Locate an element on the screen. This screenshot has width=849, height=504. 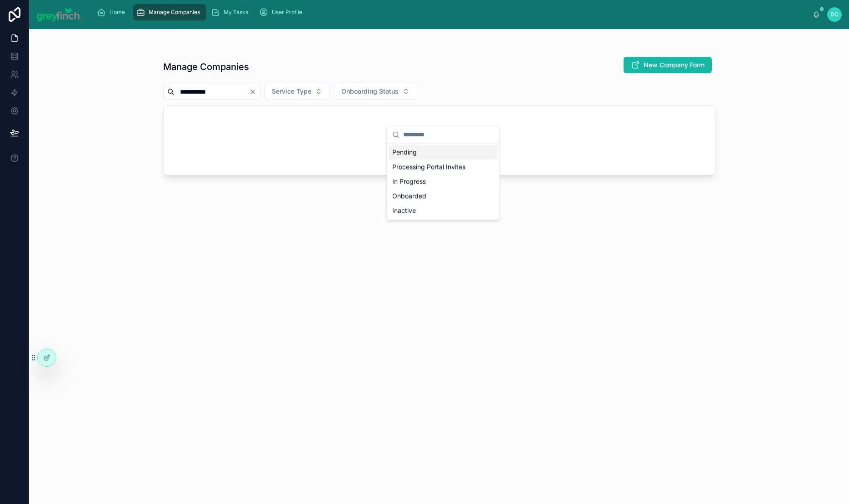
span: DC is located at coordinates (834, 15).